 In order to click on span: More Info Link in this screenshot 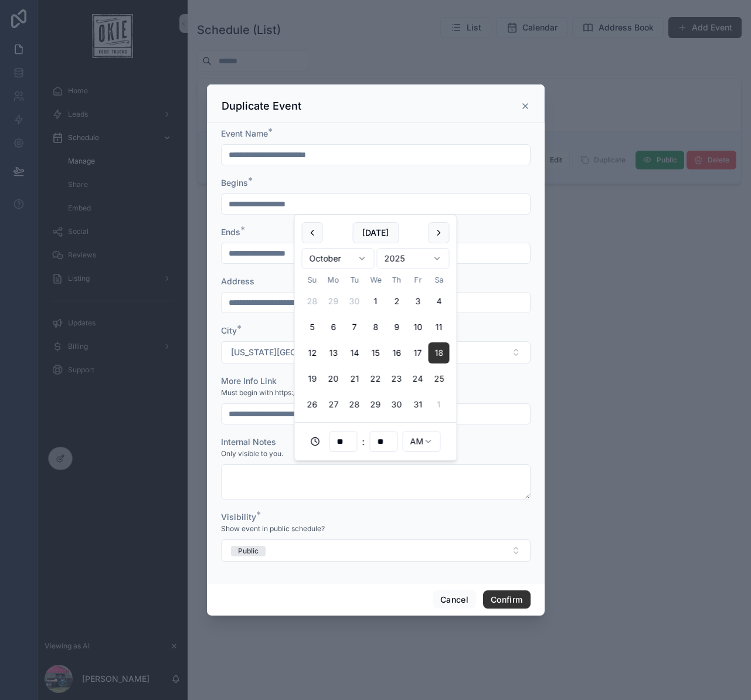, I will do `click(249, 381)`.